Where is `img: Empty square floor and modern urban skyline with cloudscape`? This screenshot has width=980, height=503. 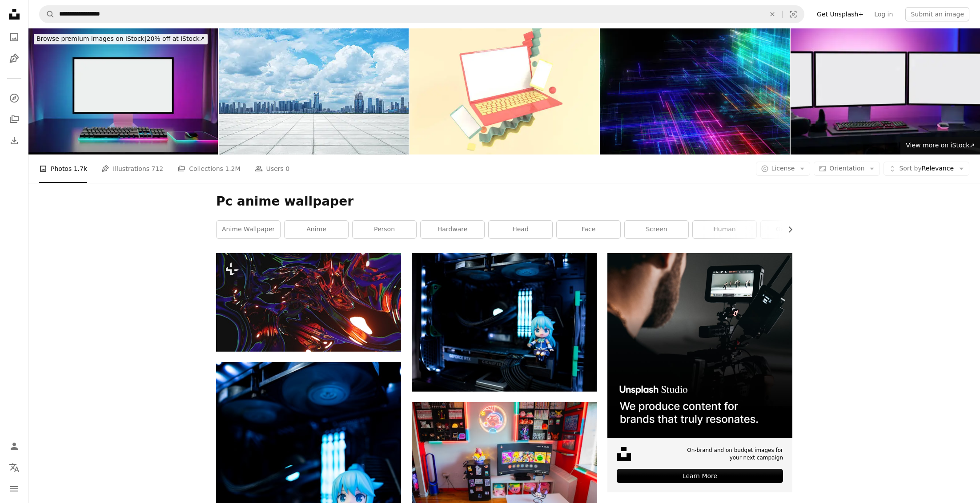 img: Empty square floor and modern urban skyline with cloudscape is located at coordinates (314, 92).